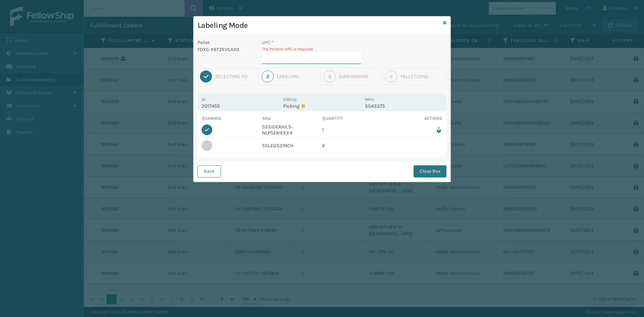 The width and height of the screenshot is (644, 317). Describe the element at coordinates (322, 106) in the screenshot. I see `p: Picking` at that location.